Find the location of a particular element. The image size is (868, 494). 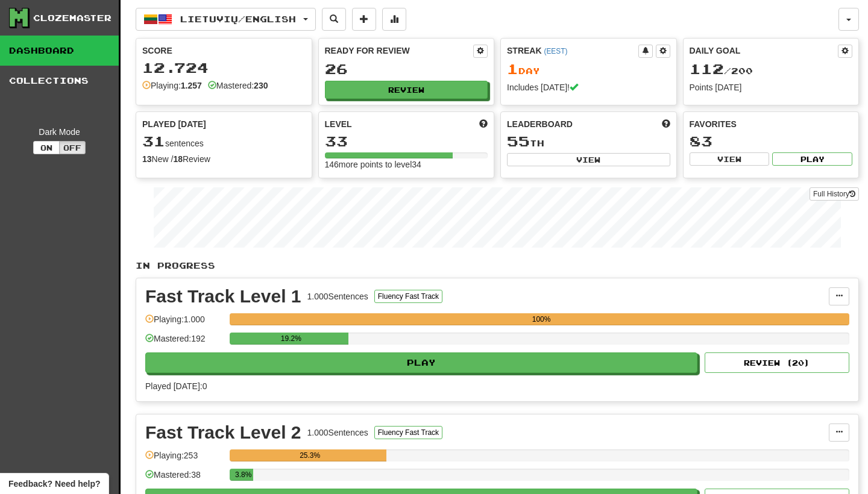

div: 12.724 is located at coordinates (223, 68).